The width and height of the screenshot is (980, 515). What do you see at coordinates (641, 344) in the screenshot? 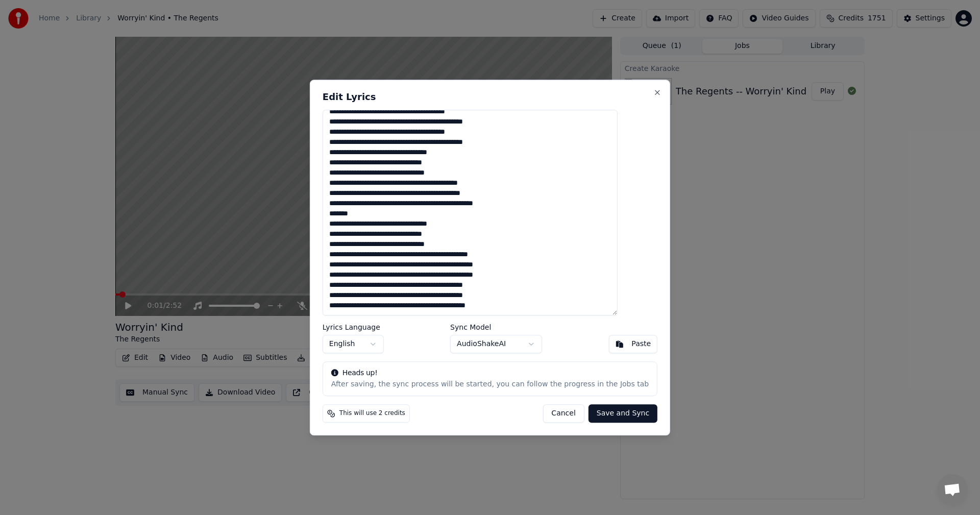
I see `div: Paste` at bounding box center [641, 344].